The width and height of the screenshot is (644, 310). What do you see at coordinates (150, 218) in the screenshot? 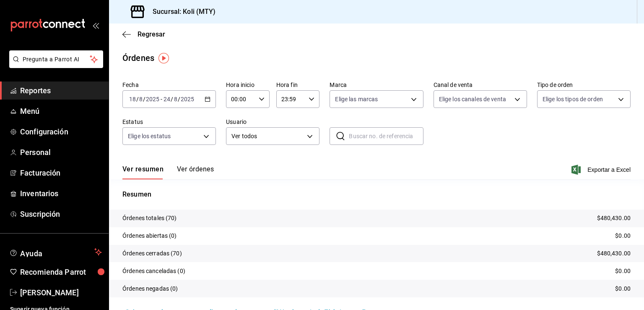
I see `p: Órdenes totales (70)` at bounding box center [150, 218].